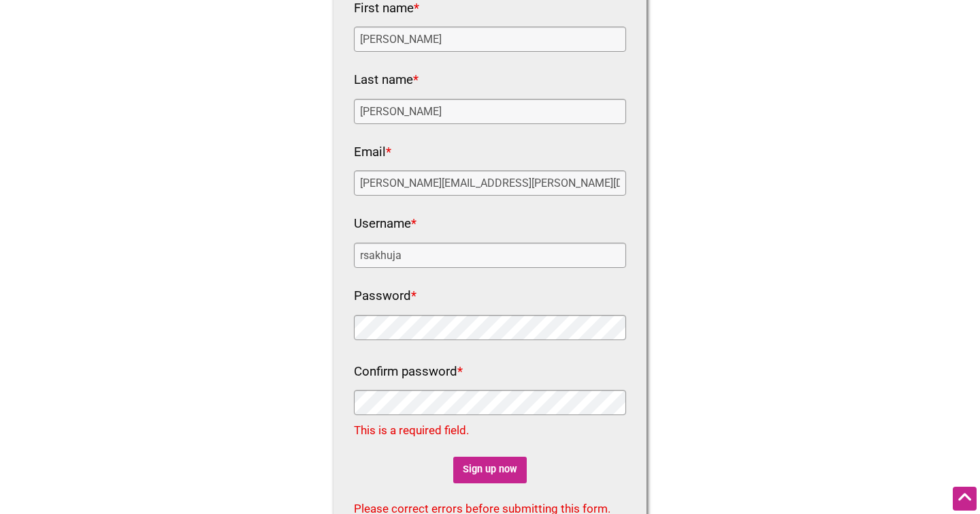  Describe the element at coordinates (386, 224) in the screenshot. I see `label: Username` at that location.